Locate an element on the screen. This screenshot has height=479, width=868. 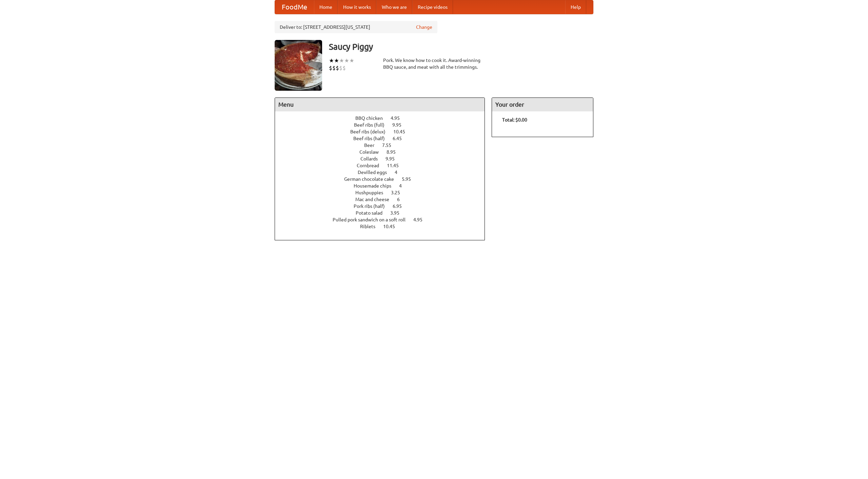
b: Total: $0.00 is located at coordinates (515, 120).